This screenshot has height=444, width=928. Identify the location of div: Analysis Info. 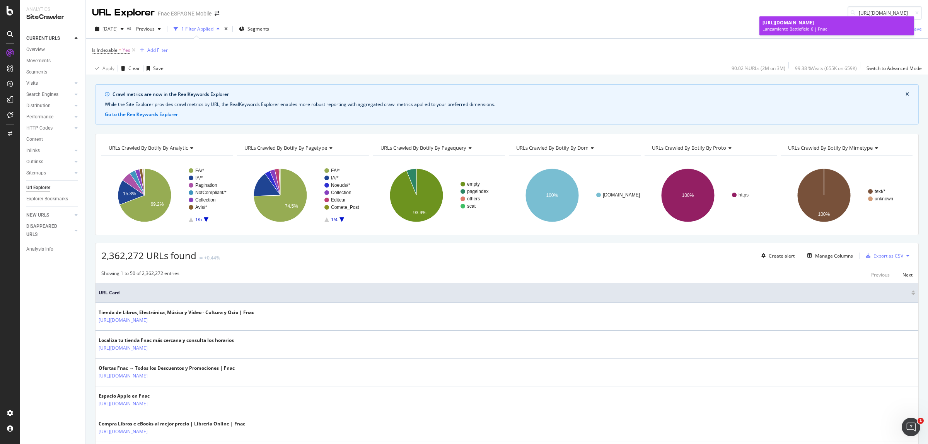
(40, 249).